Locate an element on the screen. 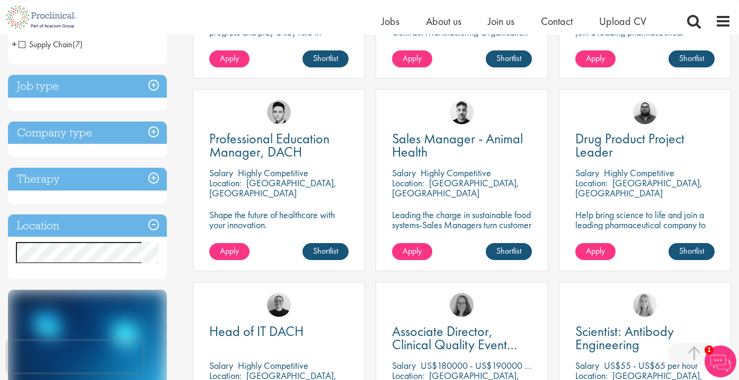  a: Connor Lynes is located at coordinates (279, 112).